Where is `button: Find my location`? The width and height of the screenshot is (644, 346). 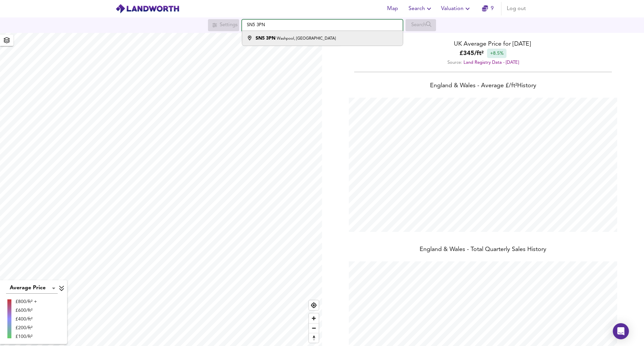
button: Find my location is located at coordinates (314, 305).